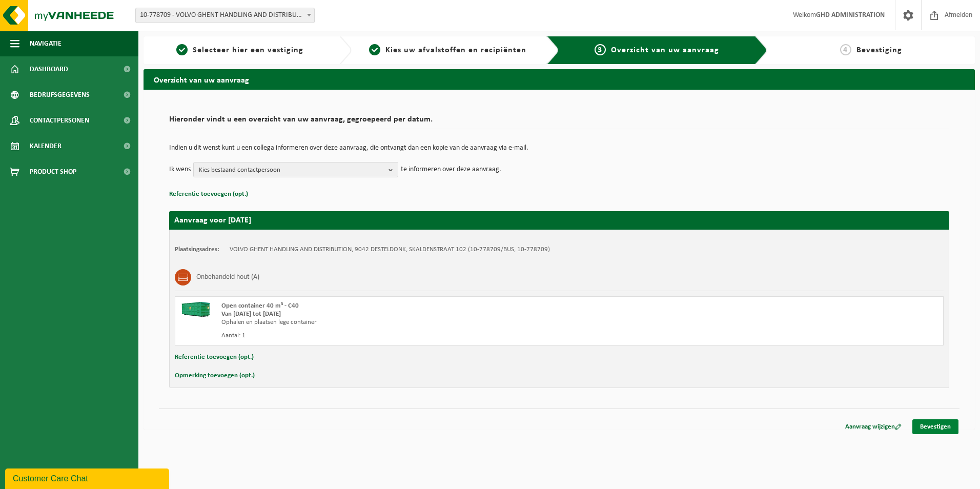  Describe the element at coordinates (456, 50) in the screenshot. I see `span: Kies uw afvalstoffen en recipiënten` at that location.